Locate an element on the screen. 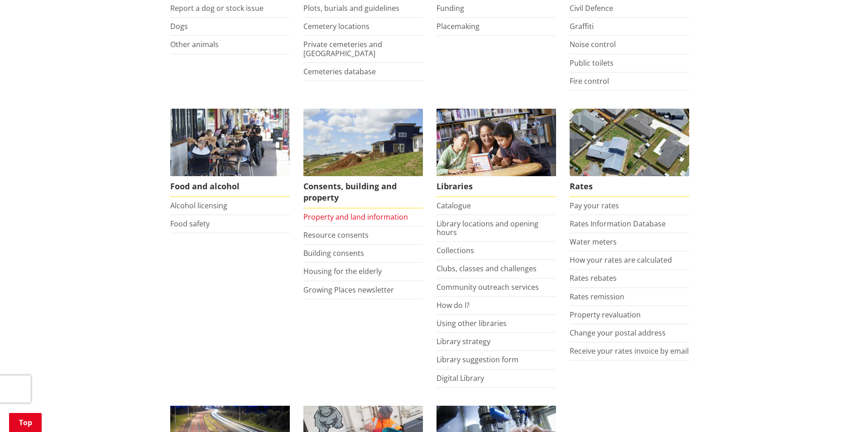 This screenshot has height=432, width=859. a: New Pokeno housing development Consents, building and property is located at coordinates (363, 159).